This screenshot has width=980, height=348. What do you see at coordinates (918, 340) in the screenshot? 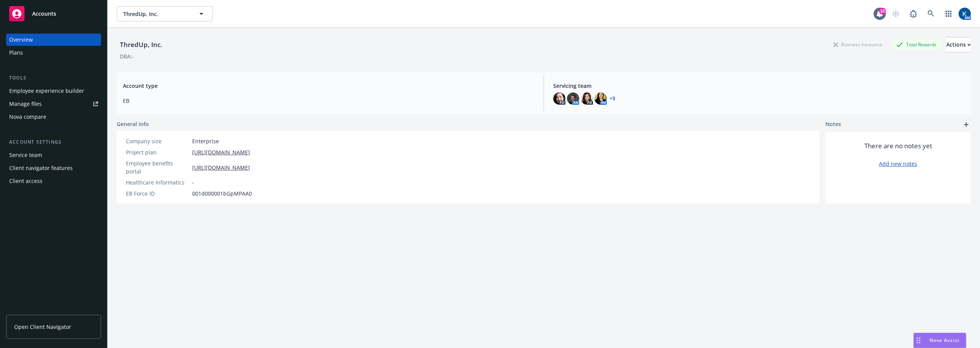
I see `div: Drag to move` at bounding box center [918, 340].